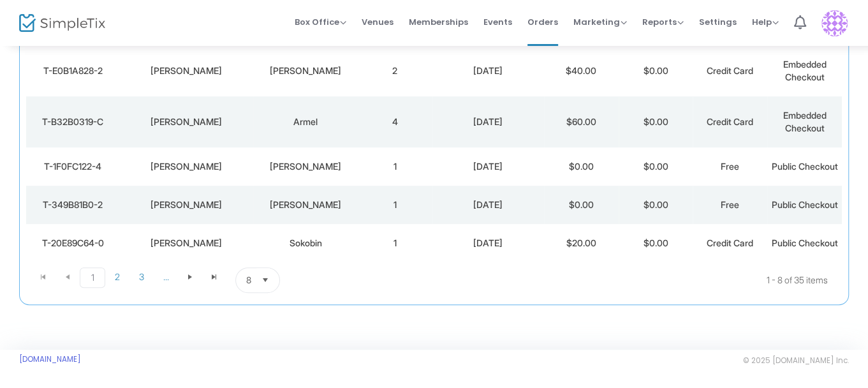  I want to click on span: Box Office, so click(320, 22).